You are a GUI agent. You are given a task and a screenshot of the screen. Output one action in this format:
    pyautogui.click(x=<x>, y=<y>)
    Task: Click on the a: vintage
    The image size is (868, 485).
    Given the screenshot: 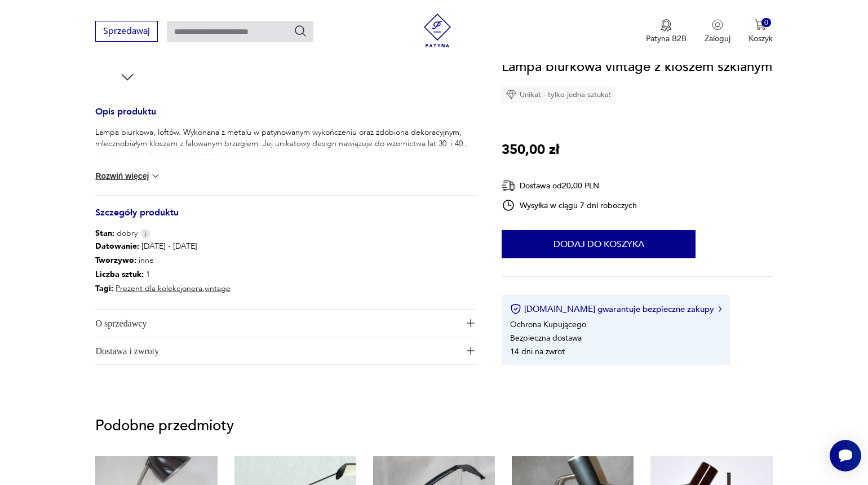 What is the action you would take?
    pyautogui.click(x=217, y=288)
    